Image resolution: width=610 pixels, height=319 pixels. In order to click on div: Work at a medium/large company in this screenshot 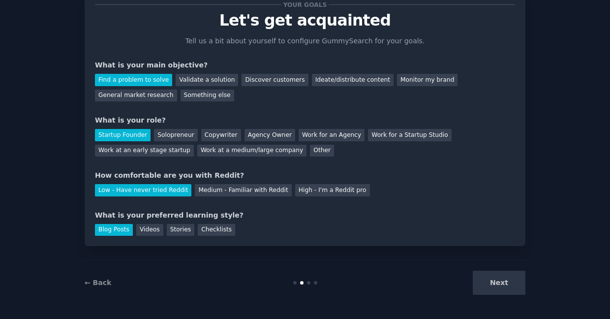, I will do `click(252, 150)`.